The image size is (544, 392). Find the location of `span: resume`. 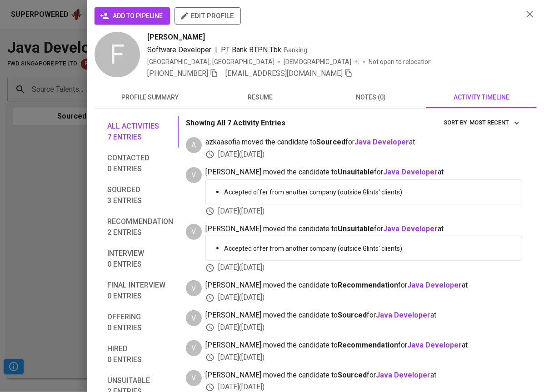

span: resume is located at coordinates (260, 97).